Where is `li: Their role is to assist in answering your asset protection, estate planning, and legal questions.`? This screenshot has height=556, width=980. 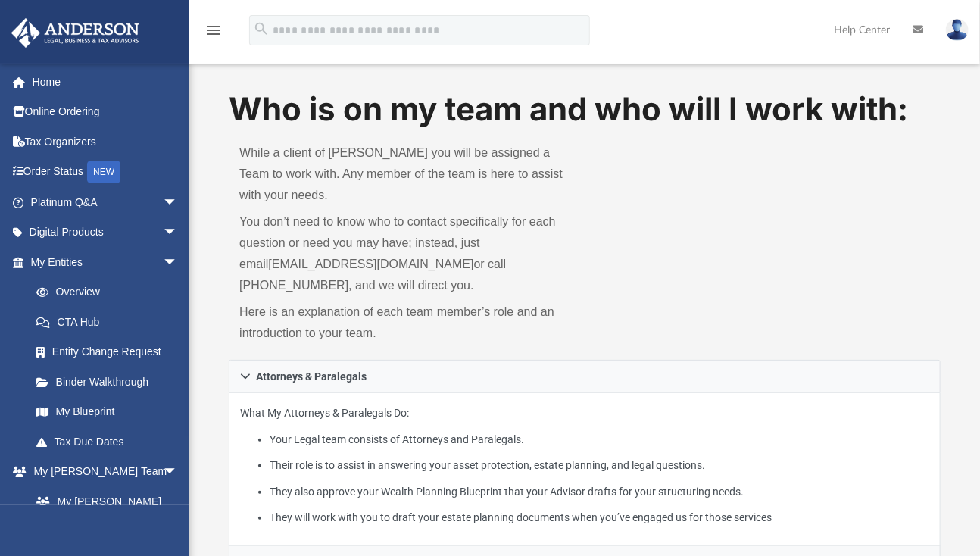 li: Their role is to assist in answering your asset protection, estate planning, and legal questions. is located at coordinates (599, 465).